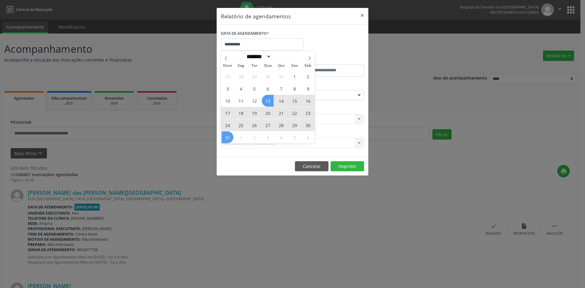 This screenshot has width=585, height=288. Describe the element at coordinates (294, 88) in the screenshot. I see `span: Agosto 8, 2025` at that location.